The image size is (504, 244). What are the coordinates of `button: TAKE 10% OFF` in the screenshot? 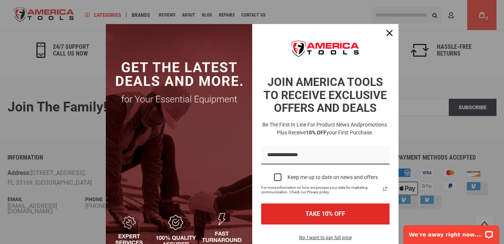 It's located at (326, 214).